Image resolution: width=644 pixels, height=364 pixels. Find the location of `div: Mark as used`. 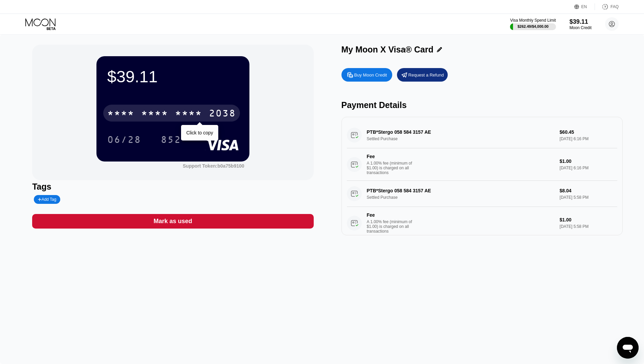

div: Mark as used is located at coordinates (173, 221).